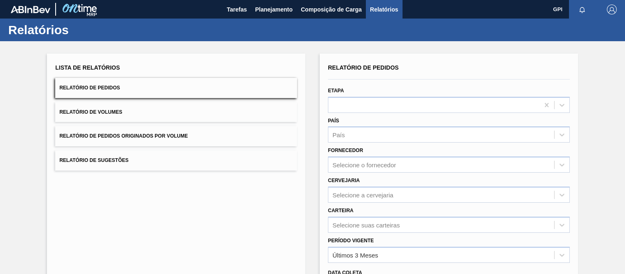  What do you see at coordinates (345, 150) in the screenshot?
I see `label: Fornecedor` at bounding box center [345, 150].